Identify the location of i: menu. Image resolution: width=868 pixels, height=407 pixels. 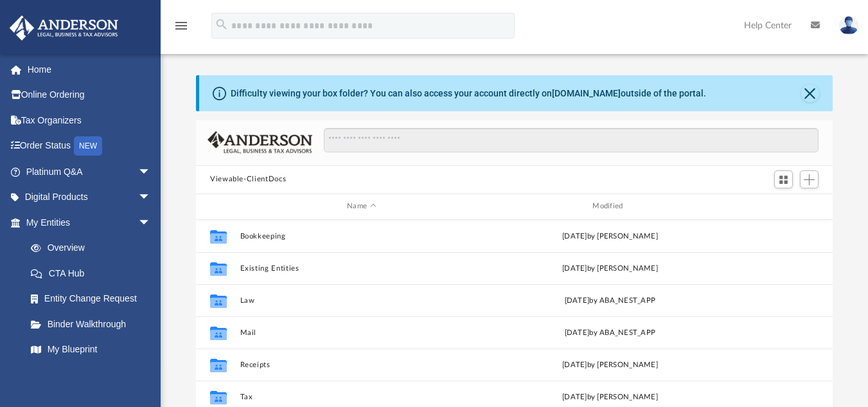
(181, 25).